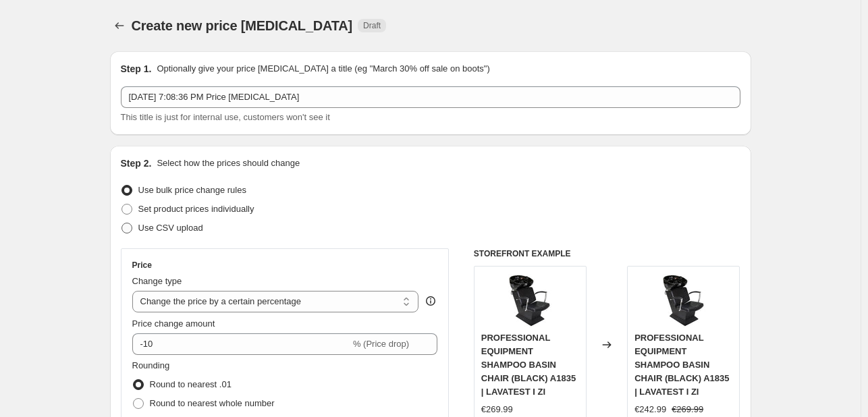 The image size is (868, 417). Describe the element at coordinates (212, 403) in the screenshot. I see `span: Round to nearest whole number` at that location.